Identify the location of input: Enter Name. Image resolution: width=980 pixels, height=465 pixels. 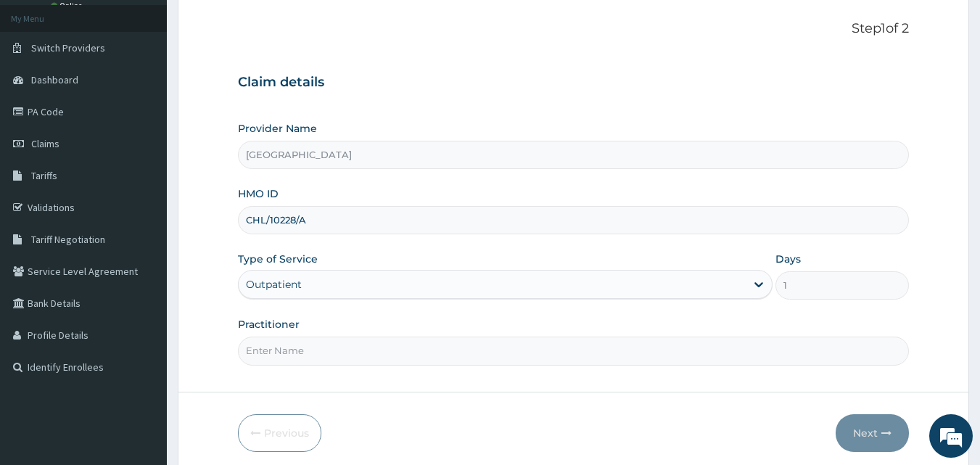
(574, 351).